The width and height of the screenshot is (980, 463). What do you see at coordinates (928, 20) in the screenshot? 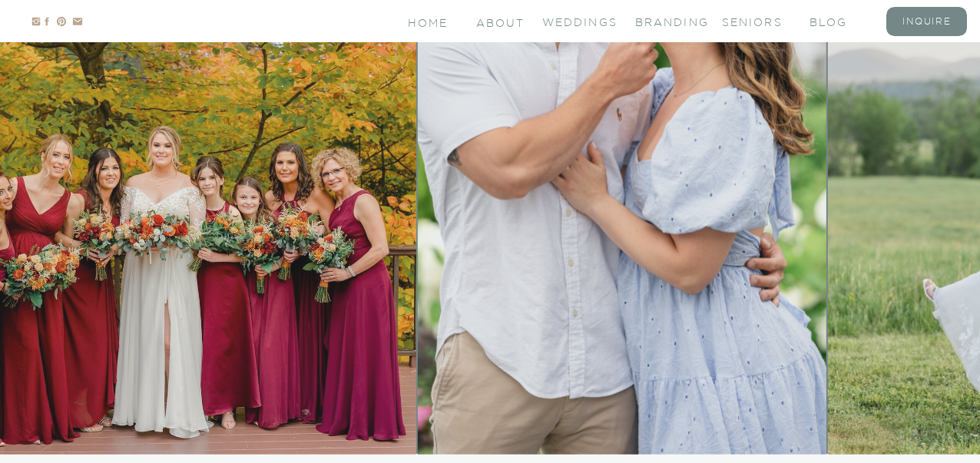
I see `nav: inquire` at bounding box center [928, 20].